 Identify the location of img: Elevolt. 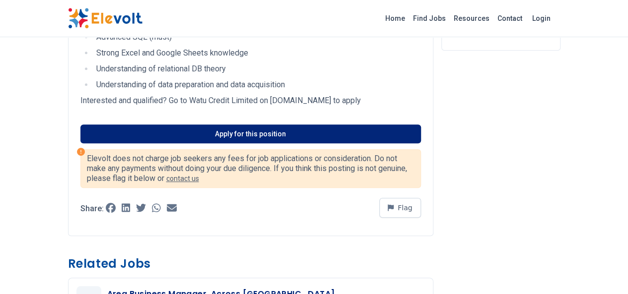
(105, 18).